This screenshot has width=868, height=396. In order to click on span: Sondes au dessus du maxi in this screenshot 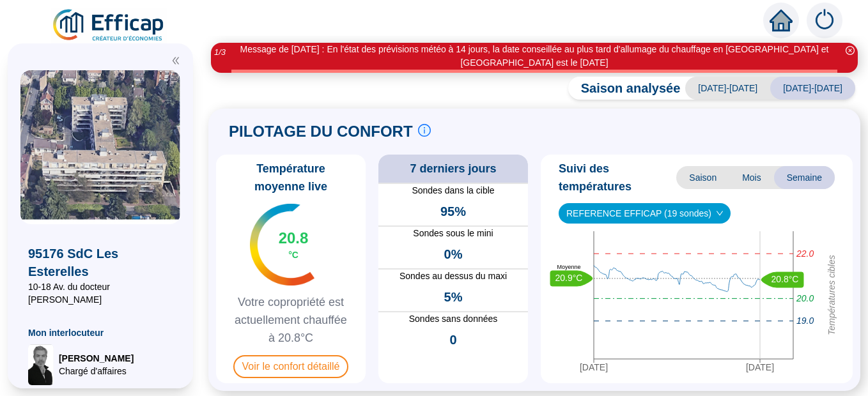, I will do `click(453, 276)`.